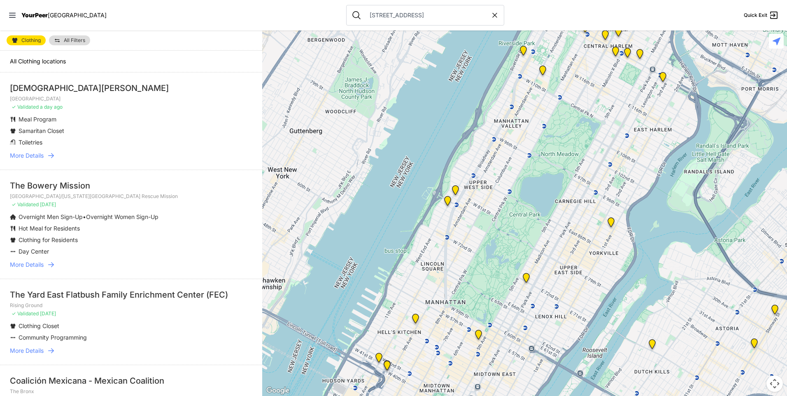 The image size is (787, 396). What do you see at coordinates (755, 15) in the screenshot?
I see `span: Quick Exit` at bounding box center [755, 15].